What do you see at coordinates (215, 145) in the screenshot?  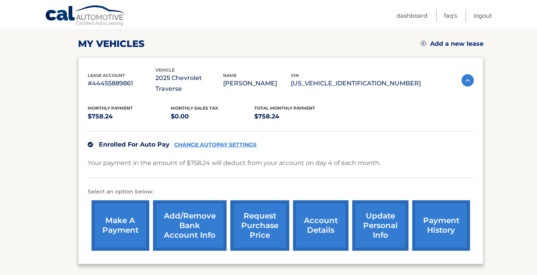 I see `a: CHANGE AUTOPAY SETTINGS` at bounding box center [215, 145].